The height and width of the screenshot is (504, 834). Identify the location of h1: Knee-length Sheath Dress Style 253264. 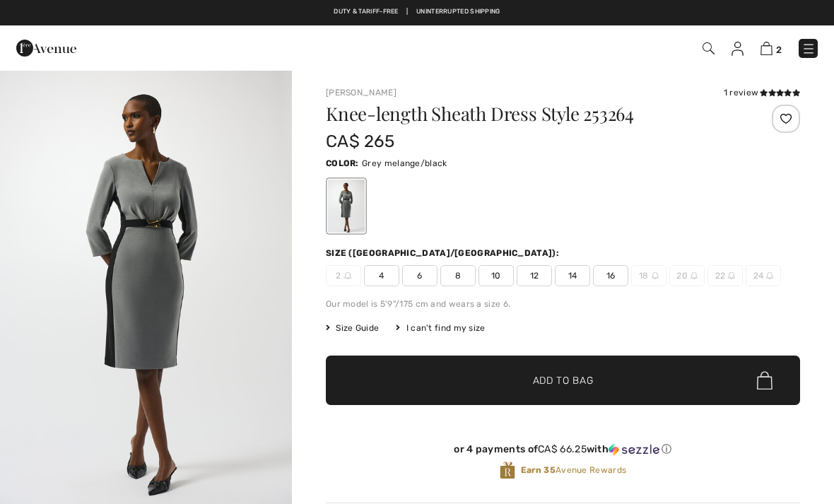
(523, 114).